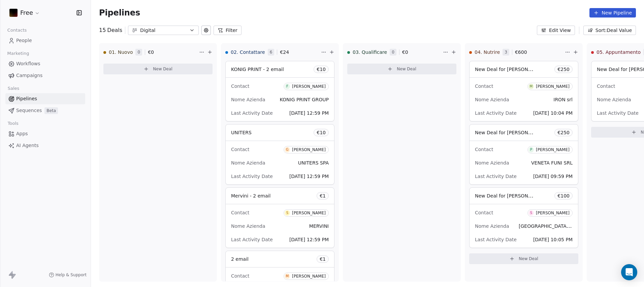 This screenshot has width=644, height=287. What do you see at coordinates (610, 30) in the screenshot?
I see `button: Sort: Deal Value` at bounding box center [610, 30].